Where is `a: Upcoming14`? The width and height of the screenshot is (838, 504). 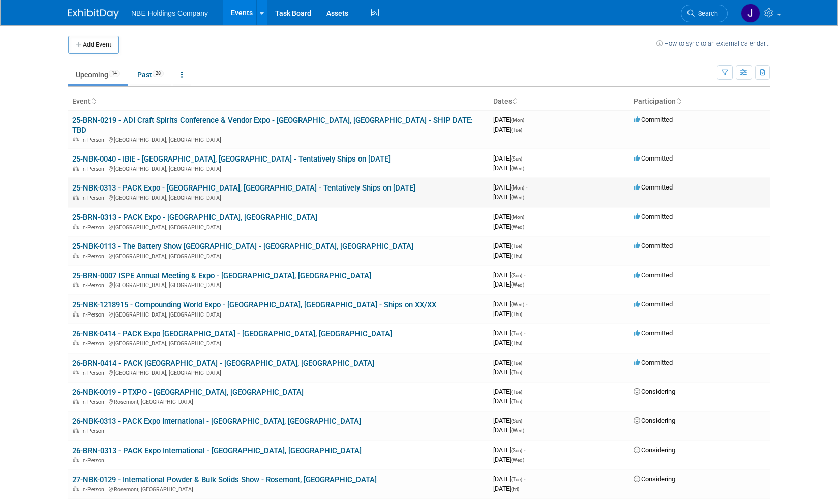 a: Upcoming14 is located at coordinates (98, 75).